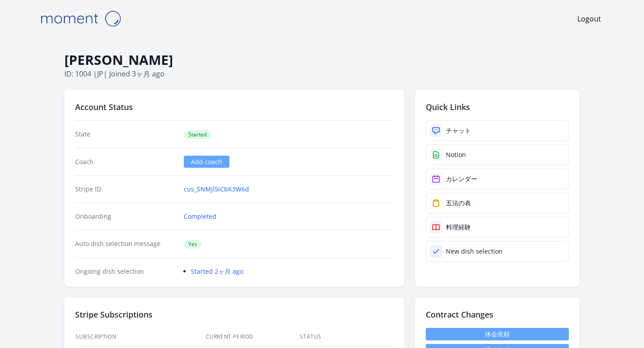 The height and width of the screenshot is (348, 644). Describe the element at coordinates (497, 335) in the screenshot. I see `a: 休会依頼` at that location.